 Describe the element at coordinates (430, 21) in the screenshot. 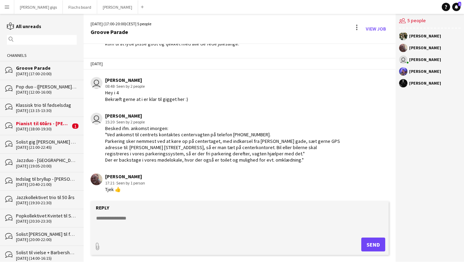

I see `div: 5 people` at that location.